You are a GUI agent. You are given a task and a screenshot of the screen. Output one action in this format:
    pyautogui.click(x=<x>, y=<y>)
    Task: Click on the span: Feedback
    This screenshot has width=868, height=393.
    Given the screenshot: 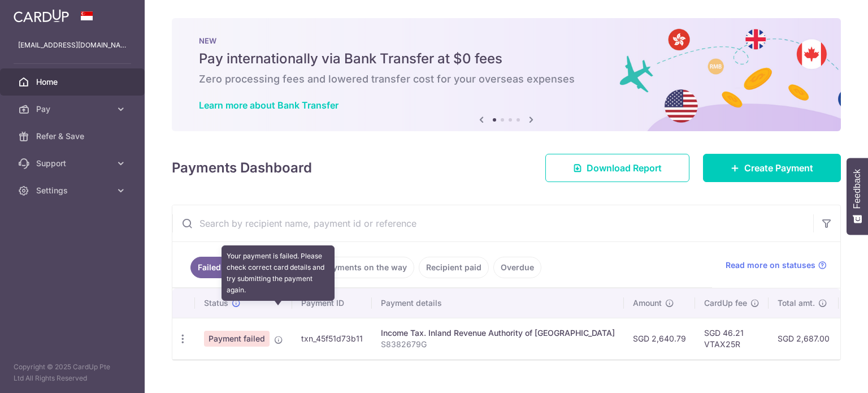 What is the action you would take?
    pyautogui.click(x=857, y=189)
    